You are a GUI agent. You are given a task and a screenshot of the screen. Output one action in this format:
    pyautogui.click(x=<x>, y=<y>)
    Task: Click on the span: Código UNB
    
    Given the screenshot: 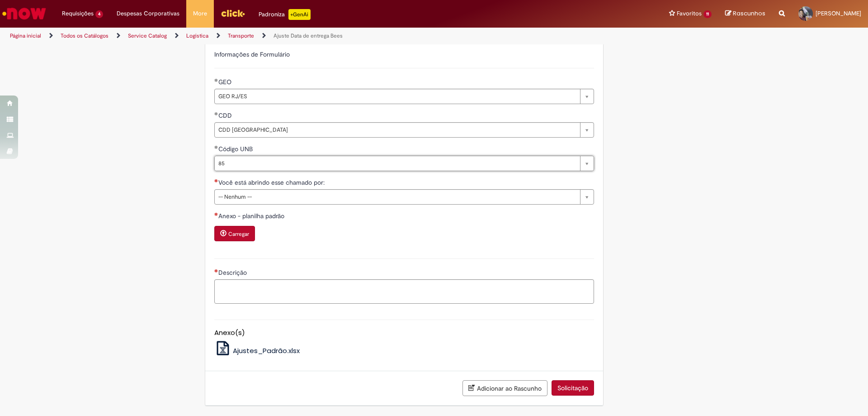 What is the action you would take?
    pyautogui.click(x=236, y=149)
    